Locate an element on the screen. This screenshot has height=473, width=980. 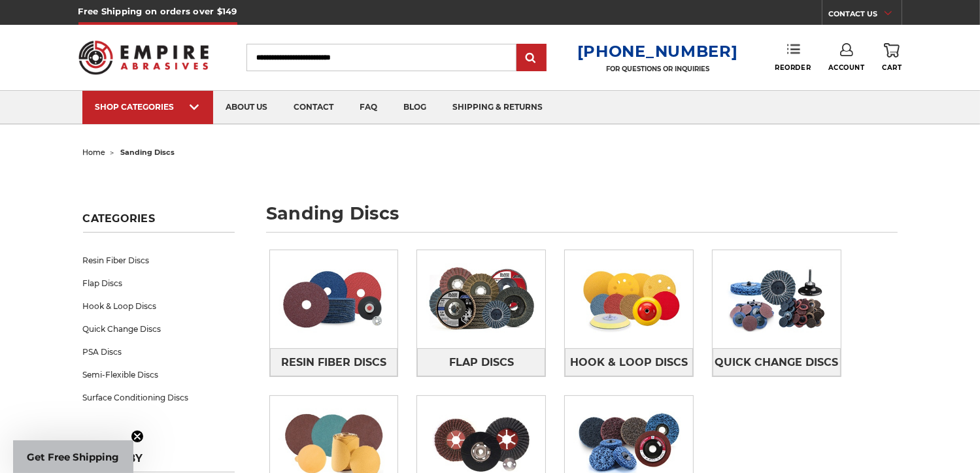
span: Cart is located at coordinates (891, 67).